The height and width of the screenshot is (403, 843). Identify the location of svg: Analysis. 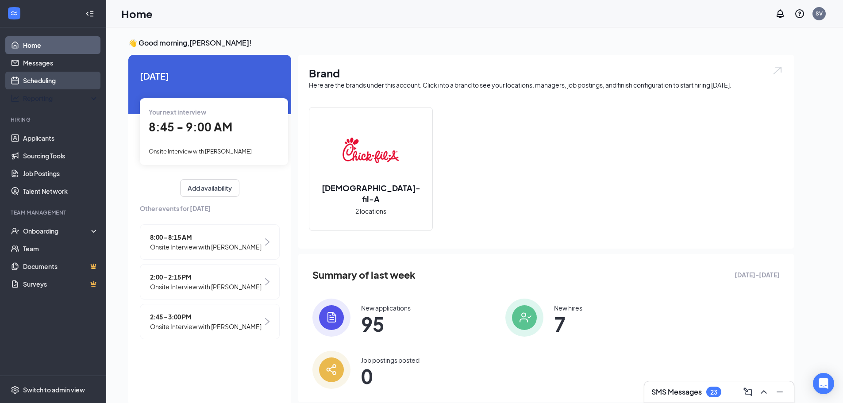
(15, 98).